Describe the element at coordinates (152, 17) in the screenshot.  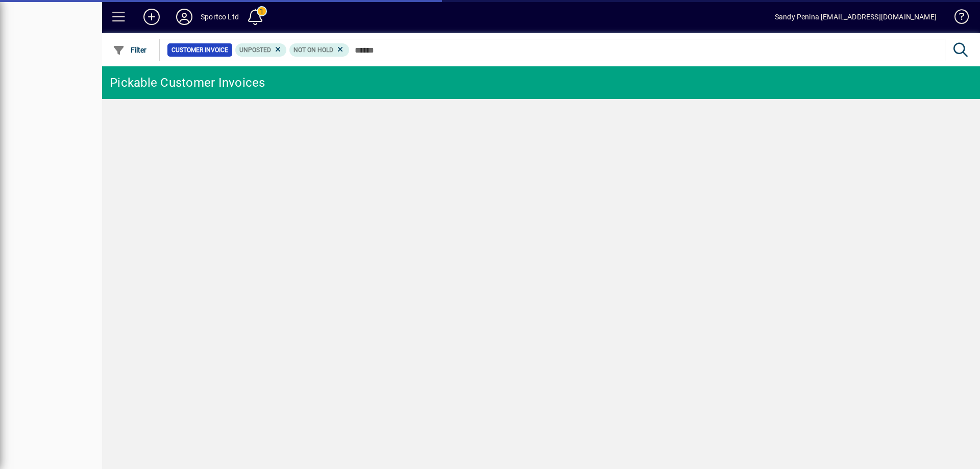
I see `button: Add` at that location.